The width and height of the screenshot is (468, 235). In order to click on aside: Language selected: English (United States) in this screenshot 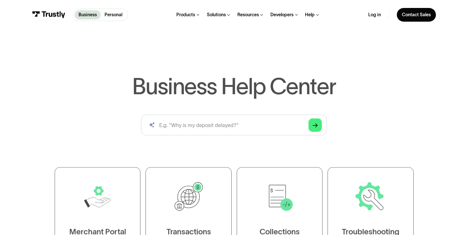, I will do `click(22, 228)`.